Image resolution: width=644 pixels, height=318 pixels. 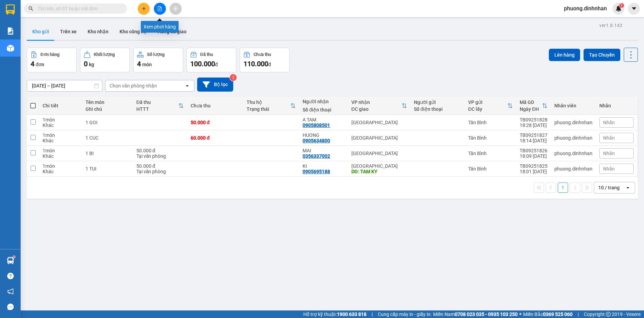 I want to click on button: caret-down, so click(x=634, y=8).